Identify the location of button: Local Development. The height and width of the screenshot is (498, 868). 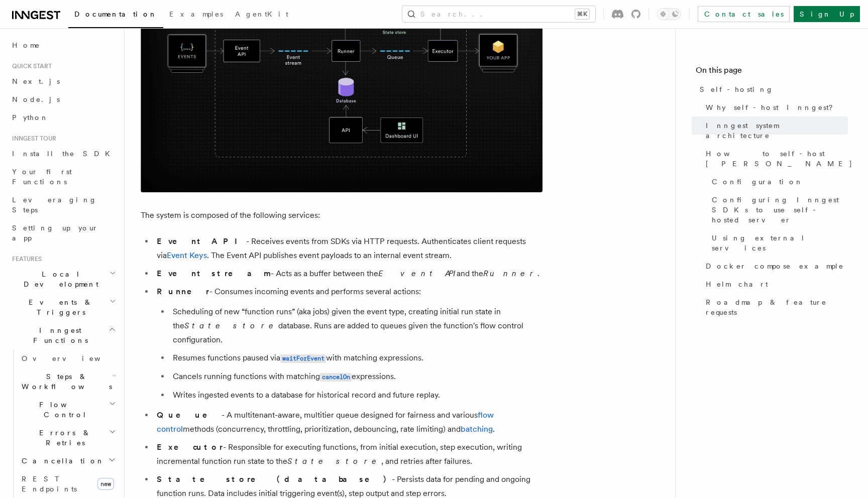
(63, 279).